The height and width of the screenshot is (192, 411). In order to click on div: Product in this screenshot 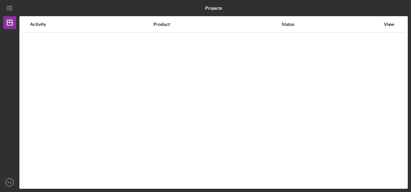, I will do `click(217, 24)`.